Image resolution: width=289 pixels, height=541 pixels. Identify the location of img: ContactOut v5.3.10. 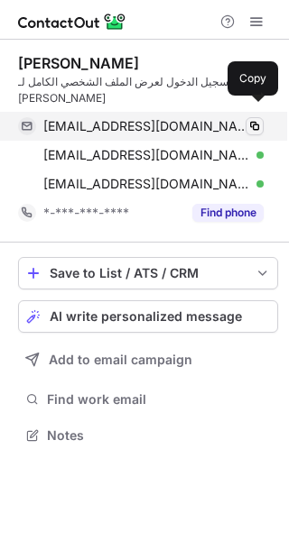
(72, 22).